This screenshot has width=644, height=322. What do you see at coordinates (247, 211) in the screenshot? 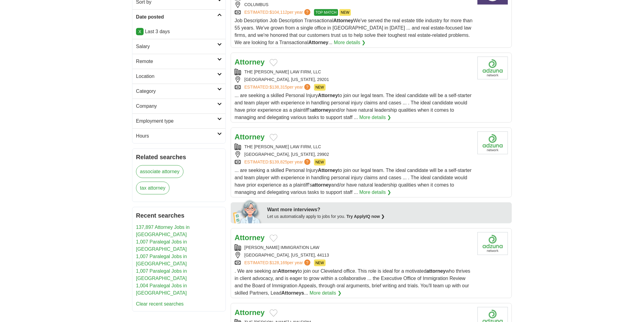
I see `img: apply-iq-scientist.png` at bounding box center [247, 211].